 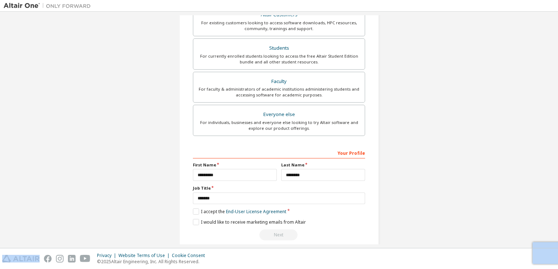 I want to click on div: For faculty & administrators of academic institutions administering students and accessing softwa..., so click(x=279, y=92).